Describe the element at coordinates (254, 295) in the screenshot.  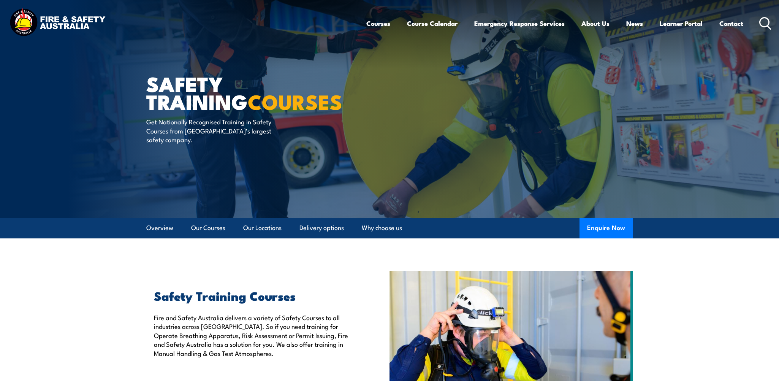
I see `h2: Safety Training Courses` at that location.